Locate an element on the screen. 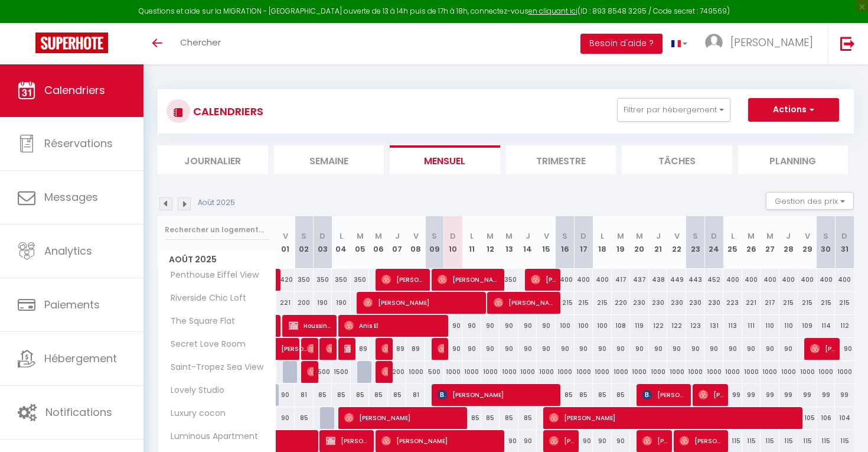  div: 106 is located at coordinates (827, 418).